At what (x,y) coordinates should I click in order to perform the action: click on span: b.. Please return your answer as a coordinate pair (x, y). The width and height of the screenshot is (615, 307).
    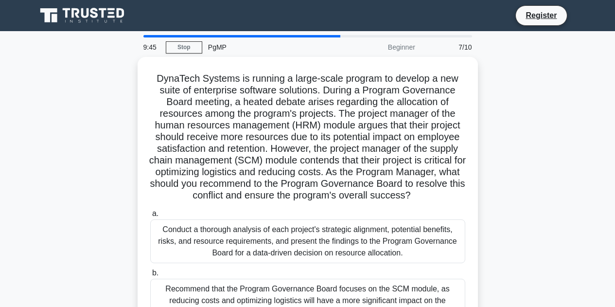
    Looking at the image, I should click on (155, 272).